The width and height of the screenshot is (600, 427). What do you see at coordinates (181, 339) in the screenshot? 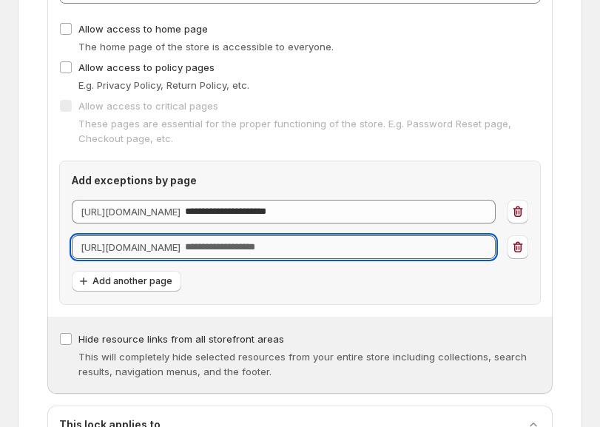
I see `span: Hide resource links from all storefront areas` at bounding box center [181, 339].